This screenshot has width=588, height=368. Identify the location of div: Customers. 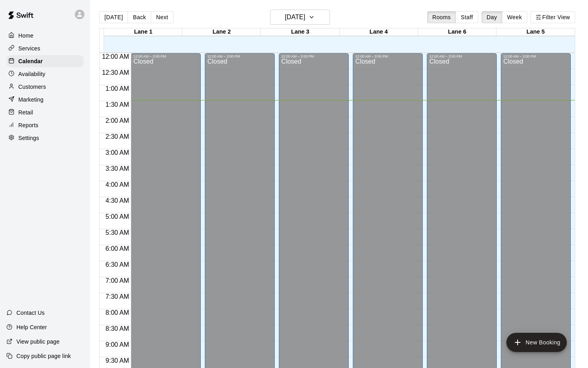
(45, 87).